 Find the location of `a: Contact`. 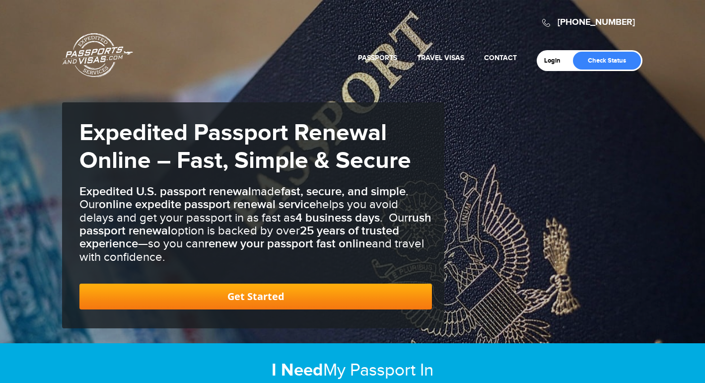

a: Contact is located at coordinates (501, 58).